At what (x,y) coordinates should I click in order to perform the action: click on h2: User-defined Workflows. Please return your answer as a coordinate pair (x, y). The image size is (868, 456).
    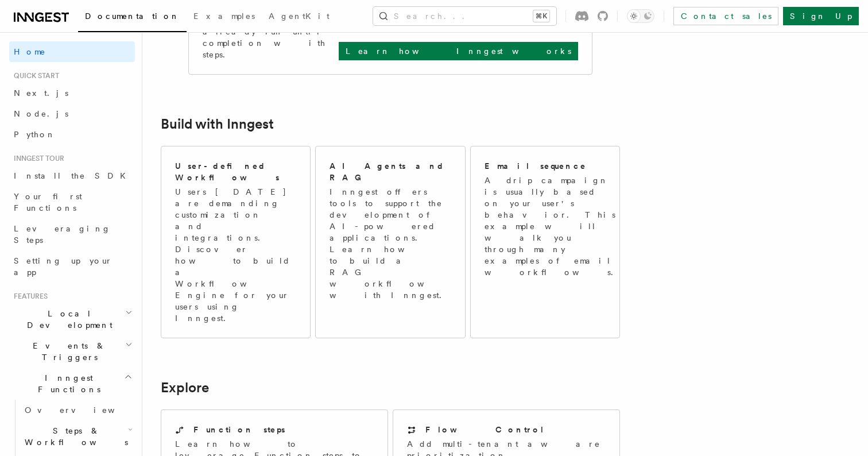
    Looking at the image, I should click on (236, 172).